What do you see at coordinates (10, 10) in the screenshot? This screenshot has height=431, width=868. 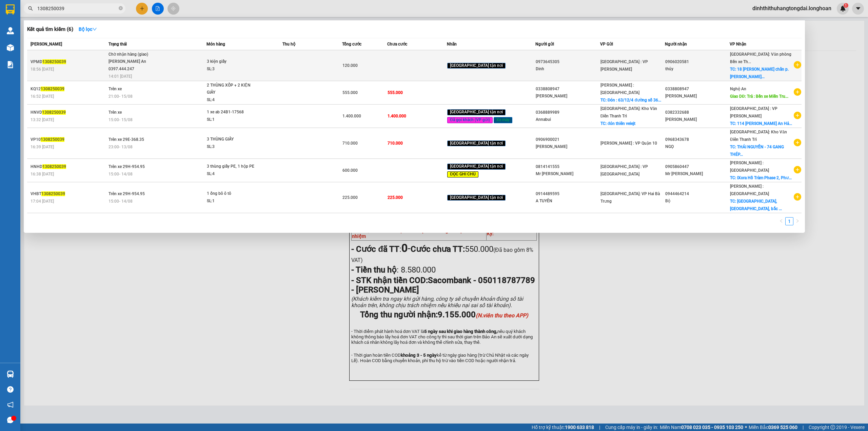 I see `img: logo-vxr` at bounding box center [10, 10].